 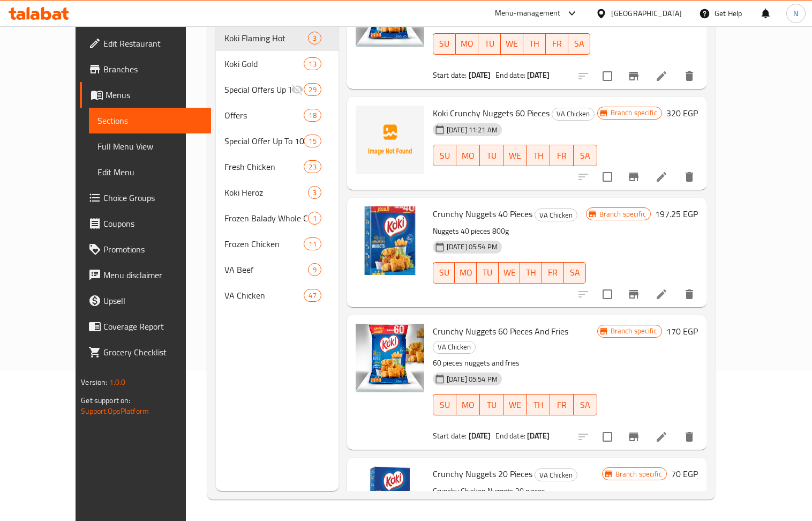 What do you see at coordinates (145, 249) in the screenshot?
I see `a: Promotions` at bounding box center [145, 249].